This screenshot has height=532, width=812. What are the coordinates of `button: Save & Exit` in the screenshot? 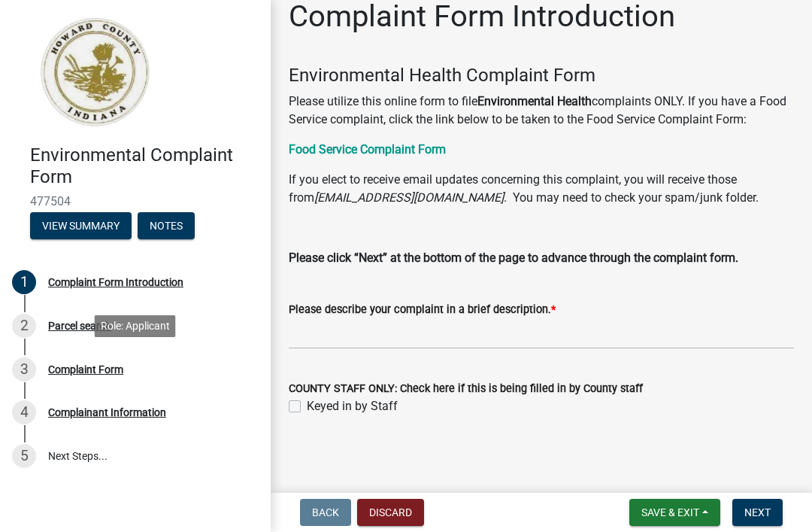 It's located at (674, 512).